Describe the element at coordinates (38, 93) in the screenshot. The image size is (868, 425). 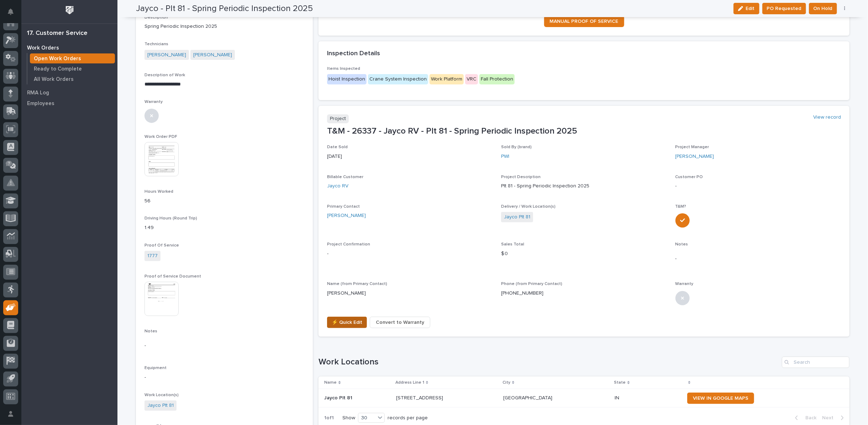
I see `p: RMA Log` at that location.